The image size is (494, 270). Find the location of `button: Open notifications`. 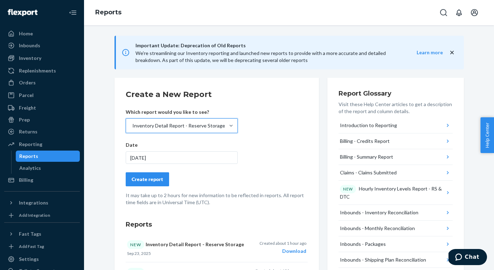

button: Open notifications is located at coordinates (459, 13).